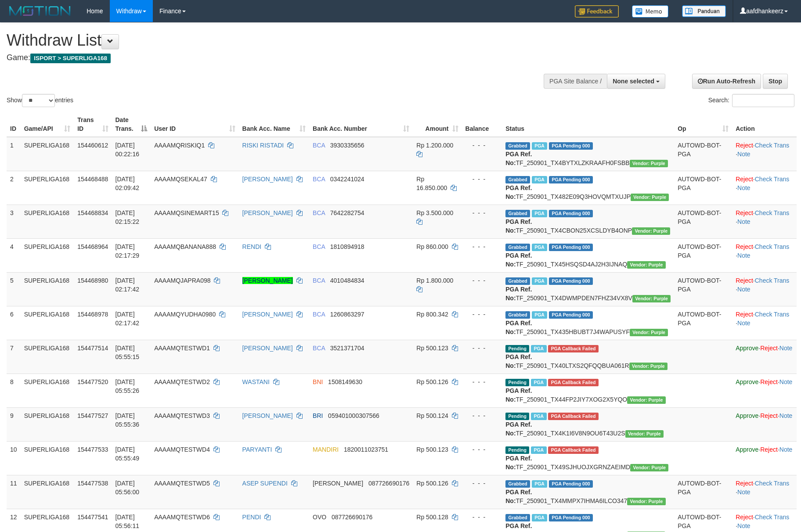 This screenshot has width=801, height=532. I want to click on th: Balance, so click(482, 125).